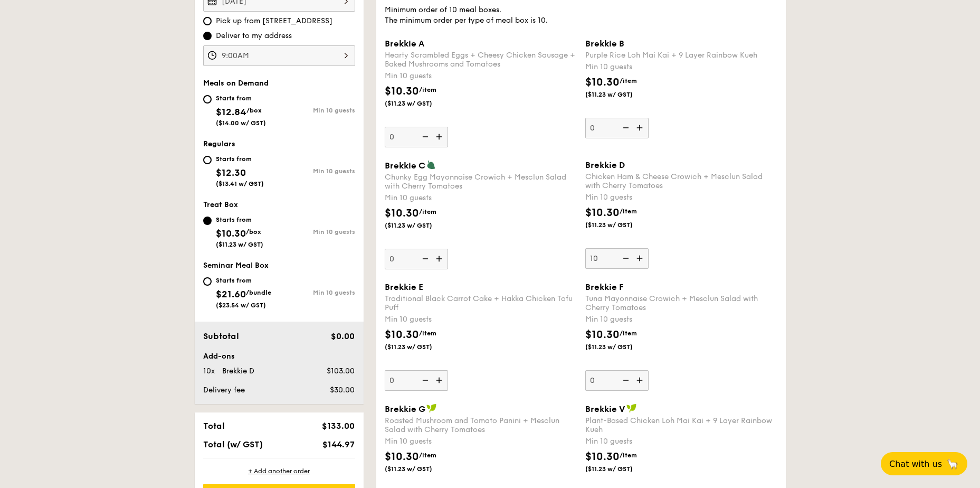 This screenshot has height=488, width=980. I want to click on span: Total, so click(213, 426).